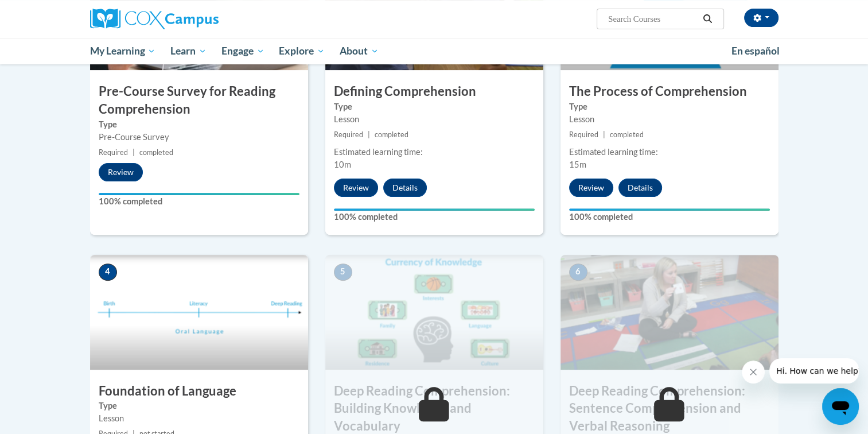  What do you see at coordinates (707, 18) in the screenshot?
I see `button: Search` at bounding box center [707, 18].